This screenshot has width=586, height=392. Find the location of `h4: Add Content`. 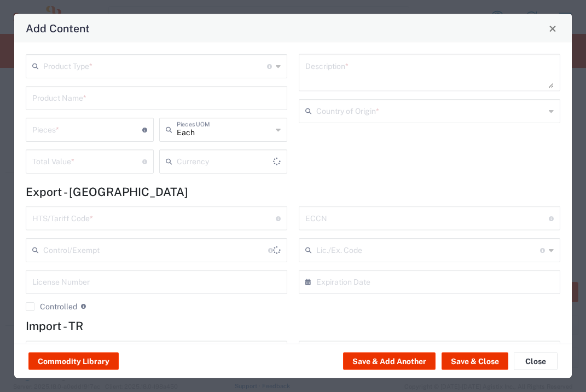

h4: Add Content is located at coordinates (57, 28).